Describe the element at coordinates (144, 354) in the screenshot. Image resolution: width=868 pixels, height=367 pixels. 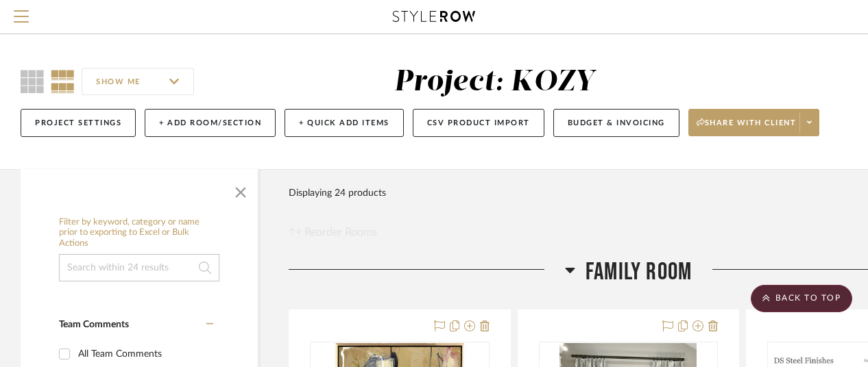
I see `div: All Team Comments` at that location.